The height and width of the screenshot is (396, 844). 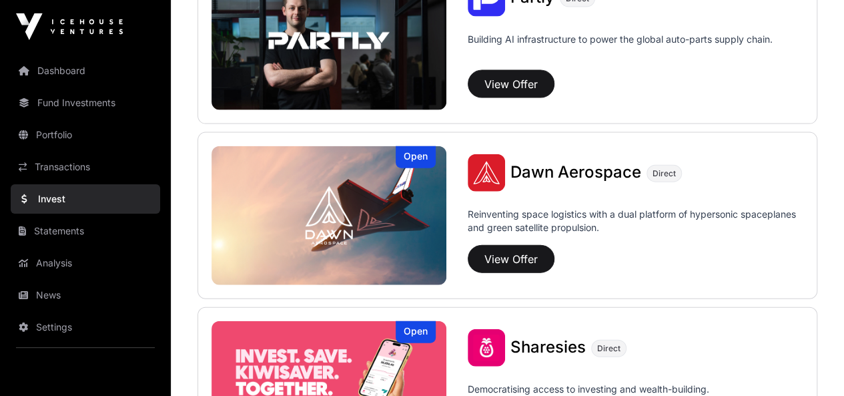 What do you see at coordinates (487, 348) in the screenshot?
I see `img: Sharesies` at bounding box center [487, 348].